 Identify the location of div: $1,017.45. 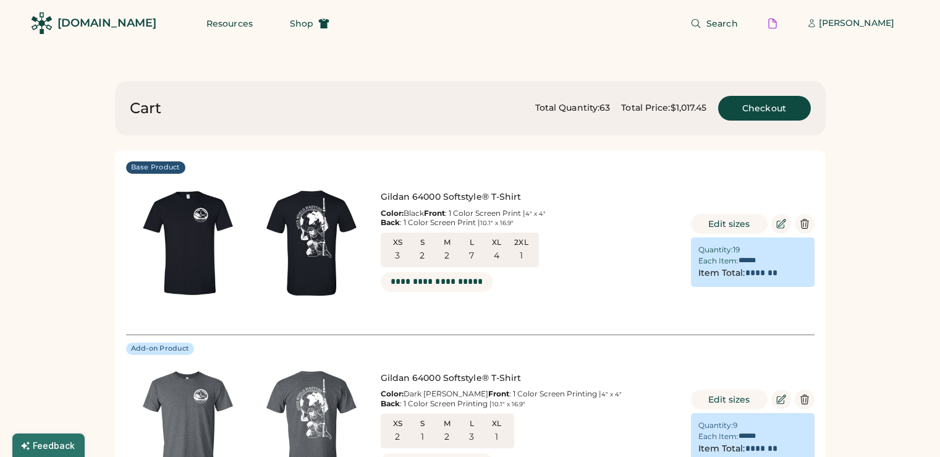
(688, 108).